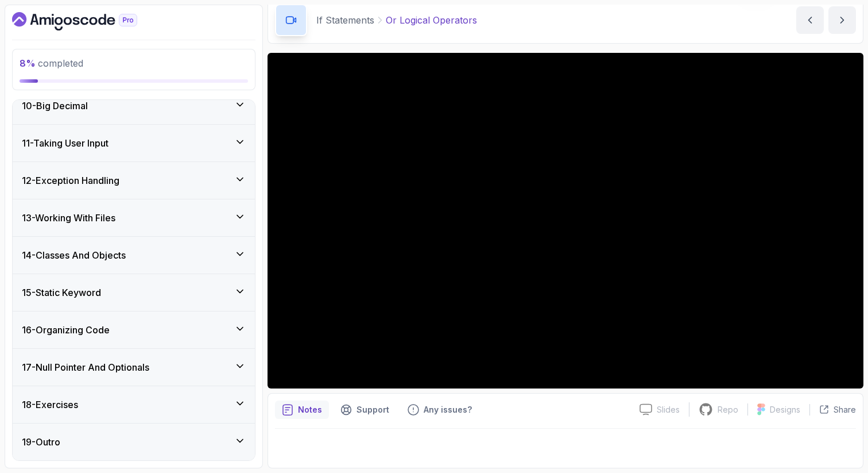 The width and height of the screenshot is (868, 473). Describe the element at coordinates (440, 409) in the screenshot. I see `button: Feedback button` at that location.